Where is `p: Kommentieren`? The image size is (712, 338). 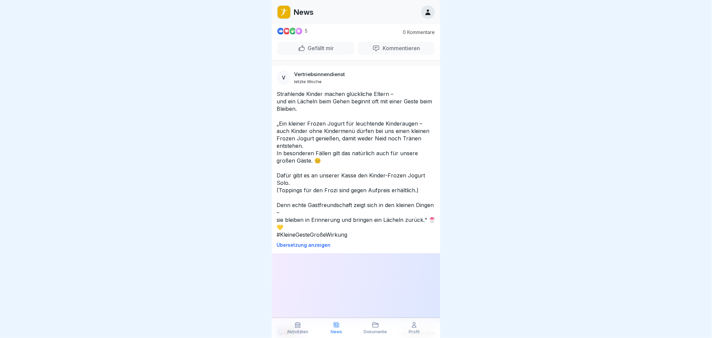
p: Kommentieren is located at coordinates (400, 48).